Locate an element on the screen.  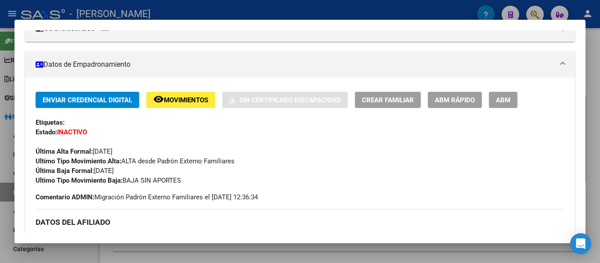
span: ABM is located at coordinates (503, 100).